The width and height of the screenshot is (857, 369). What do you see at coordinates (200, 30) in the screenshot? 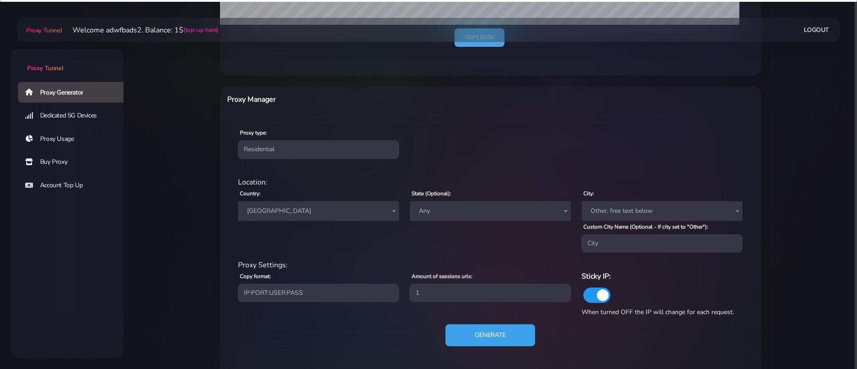
I see `a: (top-up here)` at bounding box center [200, 30].